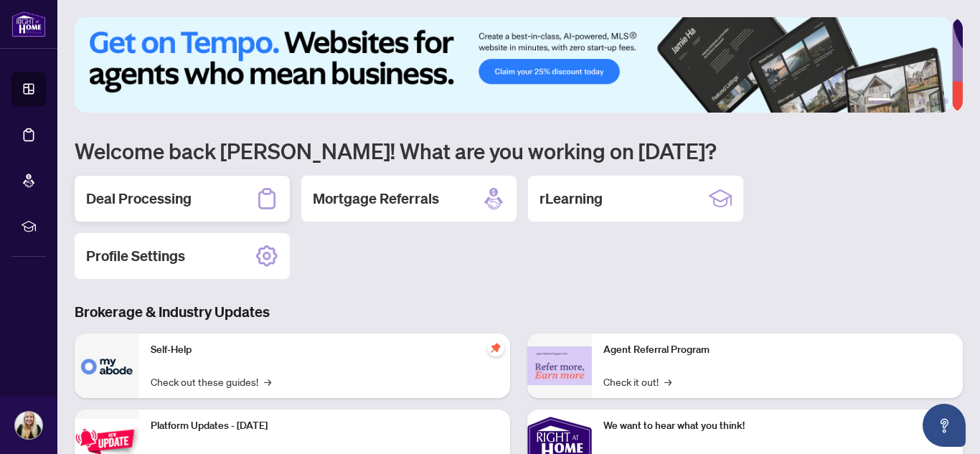 The width and height of the screenshot is (980, 454). What do you see at coordinates (29, 425) in the screenshot?
I see `img: Profile Icon` at bounding box center [29, 425].